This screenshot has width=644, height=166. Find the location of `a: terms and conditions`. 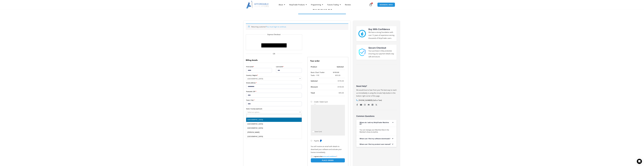

a: terms and conditions is located at coordinates (329, 157).